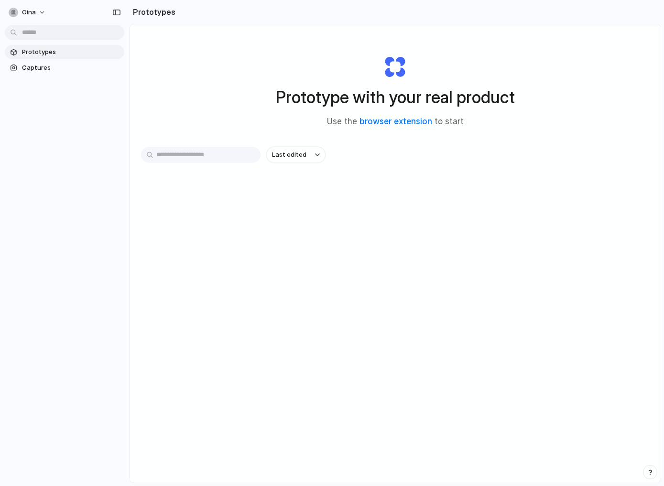 This screenshot has height=486, width=664. I want to click on span: Last edited, so click(289, 155).